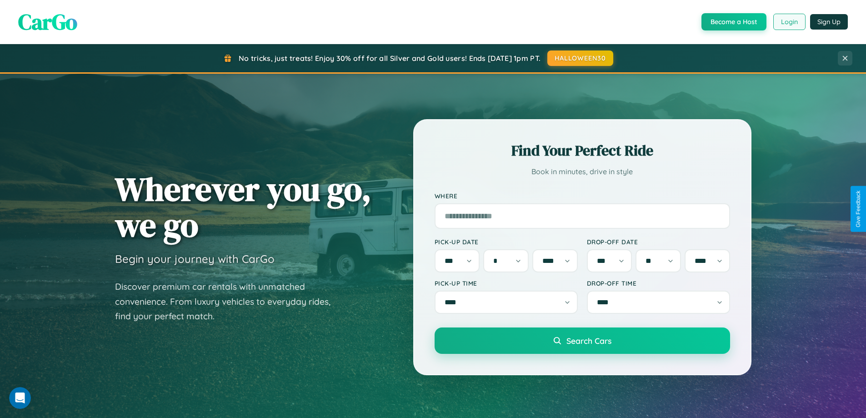 This screenshot has height=418, width=866. What do you see at coordinates (583, 151) in the screenshot?
I see `h2: Find Your Perfect Ride` at bounding box center [583, 151].